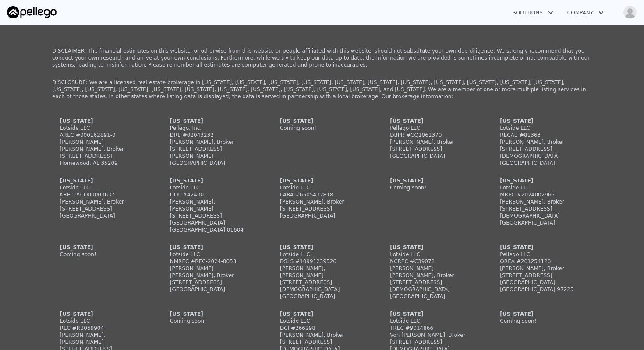 The height and width of the screenshot is (350, 644). I want to click on div: KREC #CO00003637, so click(102, 195).